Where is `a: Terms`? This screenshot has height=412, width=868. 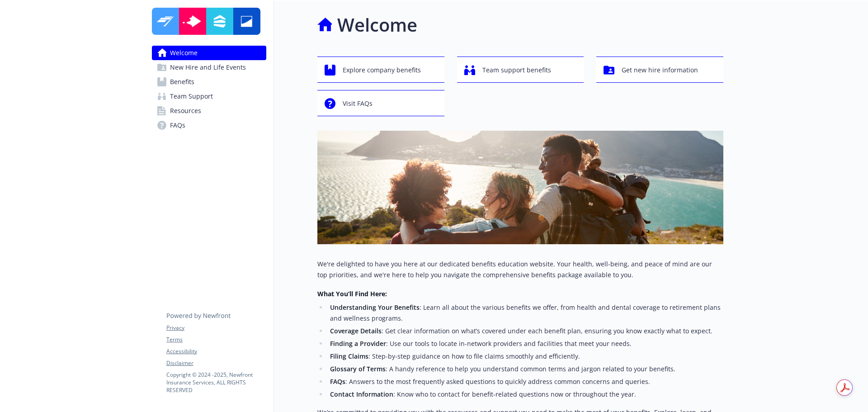
a: Terms is located at coordinates (216, 339).